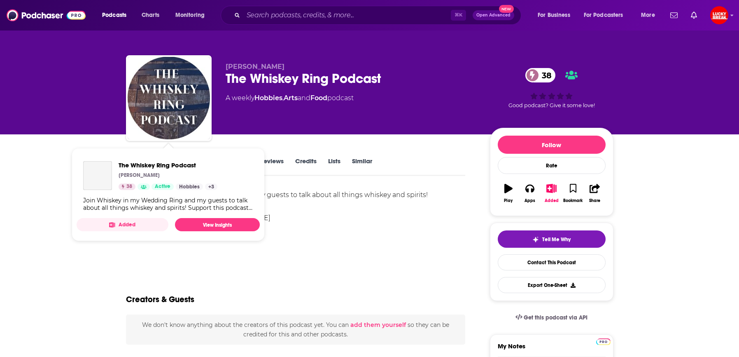 The image size is (739, 357). Describe the element at coordinates (530, 201) in the screenshot. I see `div: Apps` at that location.